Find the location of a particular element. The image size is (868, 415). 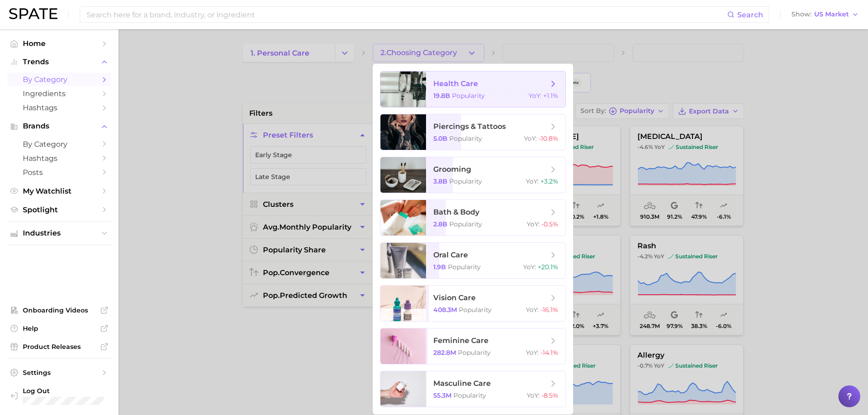

a: Spotlight is located at coordinates (59, 209).